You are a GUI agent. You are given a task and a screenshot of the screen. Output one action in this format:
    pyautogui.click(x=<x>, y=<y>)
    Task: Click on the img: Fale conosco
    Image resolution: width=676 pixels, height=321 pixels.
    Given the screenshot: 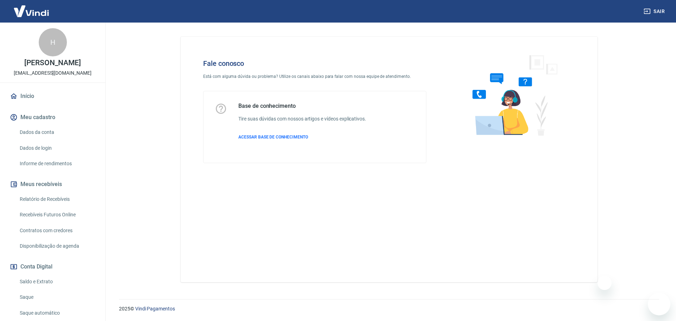 What is the action you would take?
    pyautogui.click(x=512, y=95)
    